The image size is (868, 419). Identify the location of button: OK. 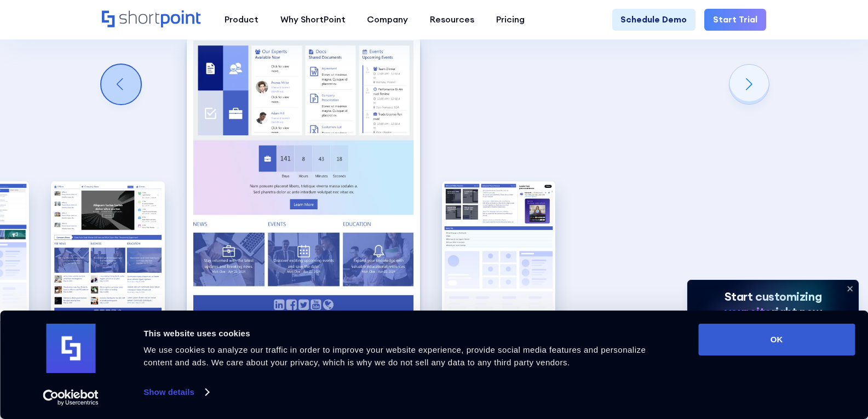
(777, 340).